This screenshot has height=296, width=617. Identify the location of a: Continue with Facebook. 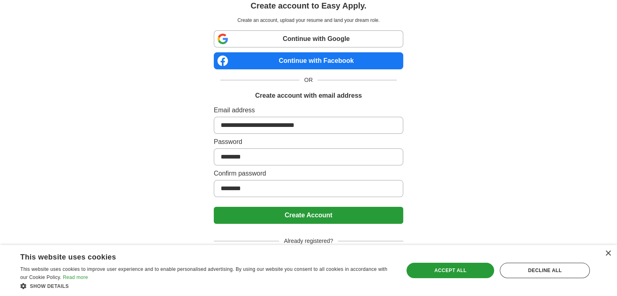
(308, 61).